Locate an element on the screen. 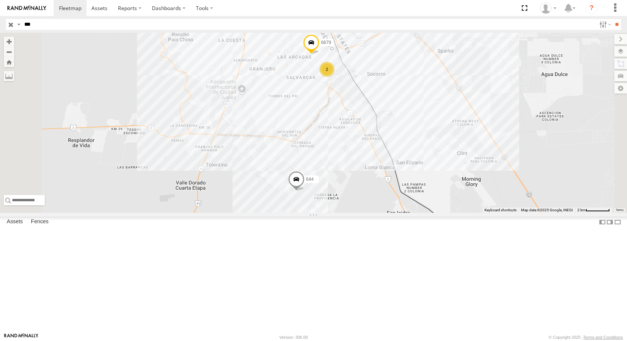  button: Zoom Home is located at coordinates (9, 62).